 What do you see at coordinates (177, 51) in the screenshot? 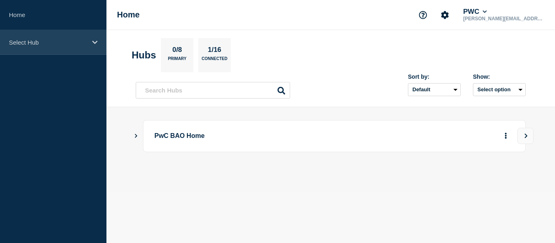
I see `p: 0/8` at bounding box center [177, 51].